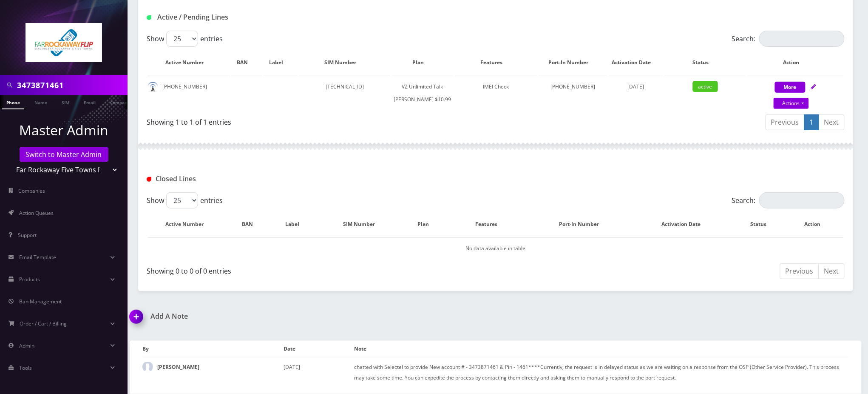 The width and height of the screenshot is (868, 394). I want to click on span: Email Template, so click(37, 257).